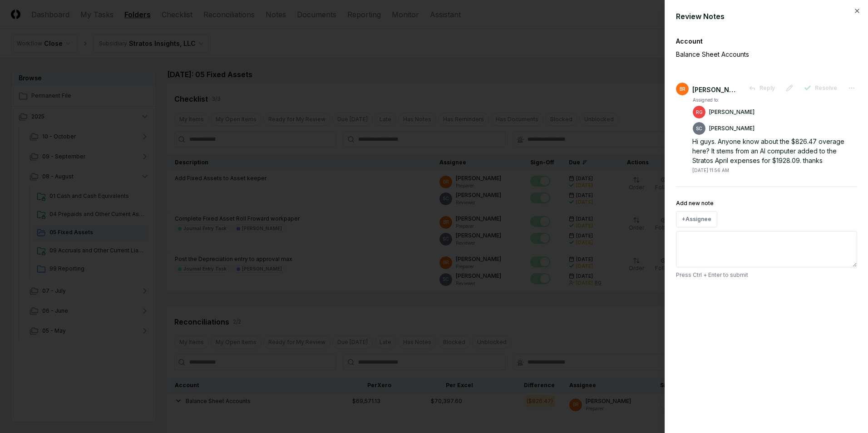 The image size is (868, 433). What do you see at coordinates (826, 88) in the screenshot?
I see `span: Resolve` at bounding box center [826, 88].